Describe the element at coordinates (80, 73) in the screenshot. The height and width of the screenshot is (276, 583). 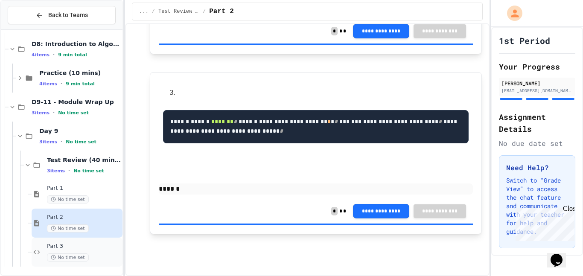
I see `span: Practice (10 mins)` at that location.